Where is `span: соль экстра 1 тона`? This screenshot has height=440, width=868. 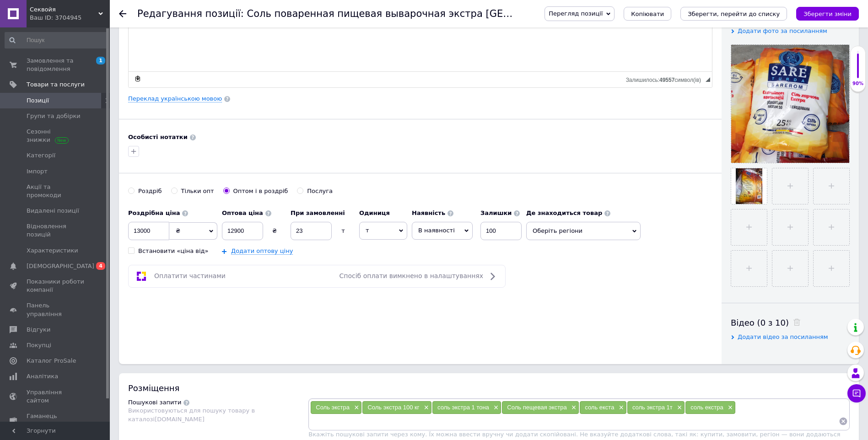
span: соль экстра 1 тона is located at coordinates (463, 408).